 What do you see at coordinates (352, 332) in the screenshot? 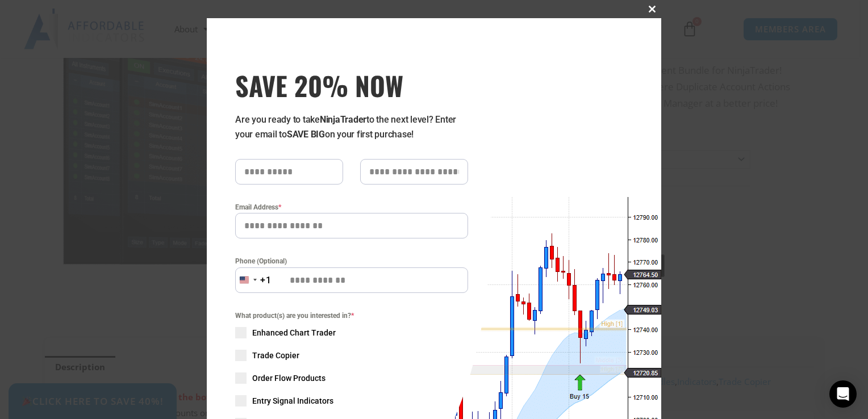
I see `label: Enhanced Chart Trader` at bounding box center [352, 332].